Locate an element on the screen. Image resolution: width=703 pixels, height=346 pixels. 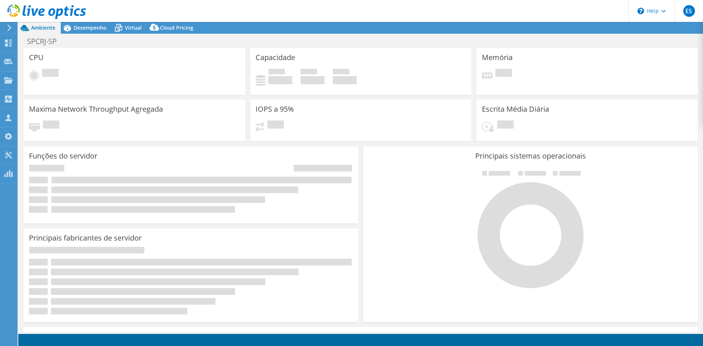
span: Usado is located at coordinates (276, 72).